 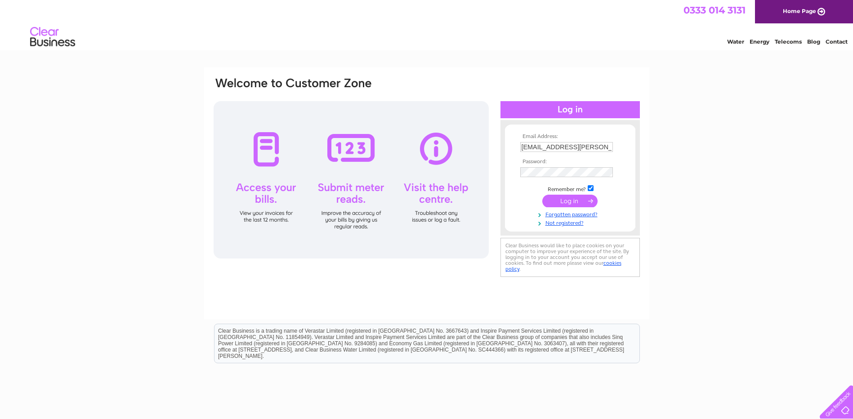 I want to click on a: Water, so click(x=736, y=41).